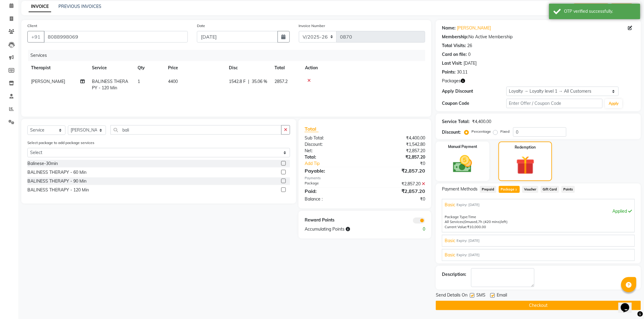 The width and height of the screenshot is (644, 319). I want to click on span: Gift Card, so click(550, 189).